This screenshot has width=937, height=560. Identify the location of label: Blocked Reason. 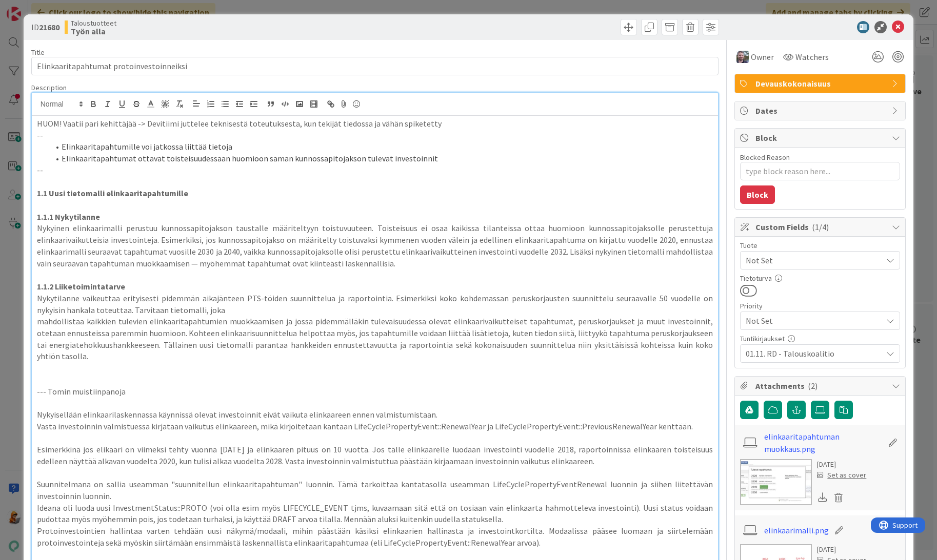
(764, 157).